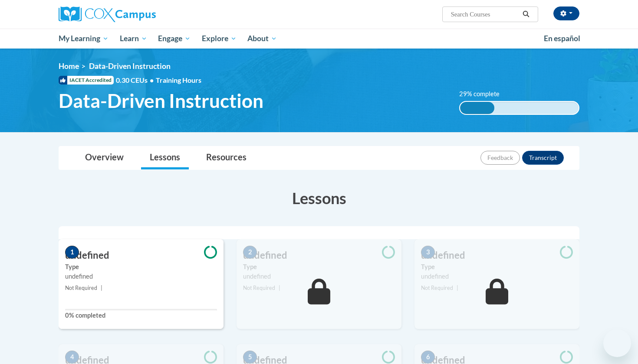  Describe the element at coordinates (219, 38) in the screenshot. I see `span: Explore` at that location.